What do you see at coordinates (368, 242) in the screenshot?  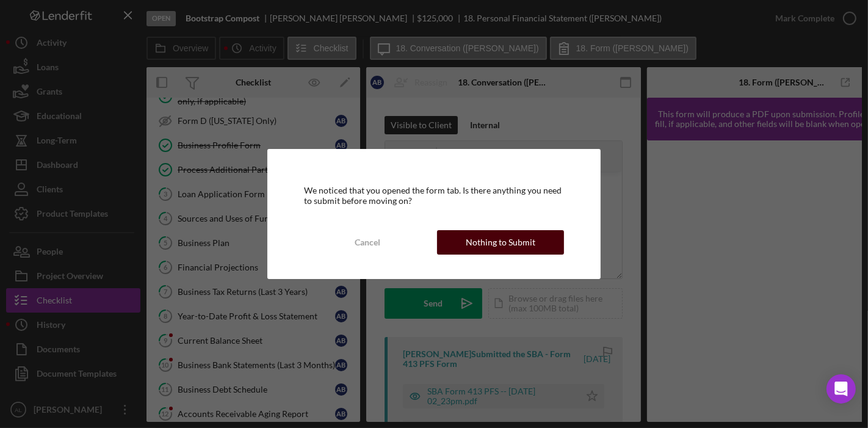 I see `button: Cancel` at bounding box center [368, 242].